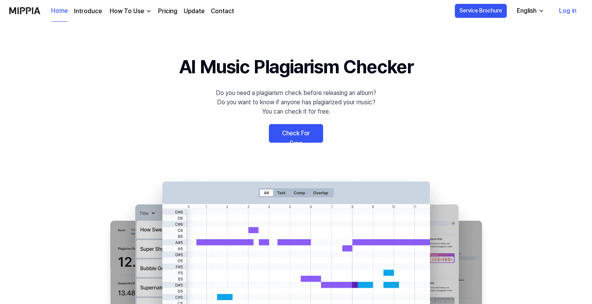 The image size is (592, 304). I want to click on a: Pricing, so click(168, 11).